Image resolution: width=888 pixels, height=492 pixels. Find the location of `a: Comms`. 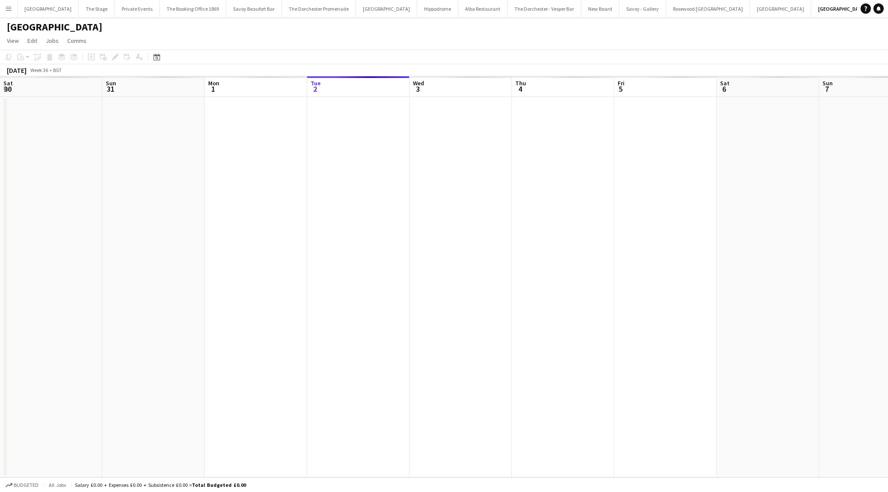

a: Comms is located at coordinates (77, 41).